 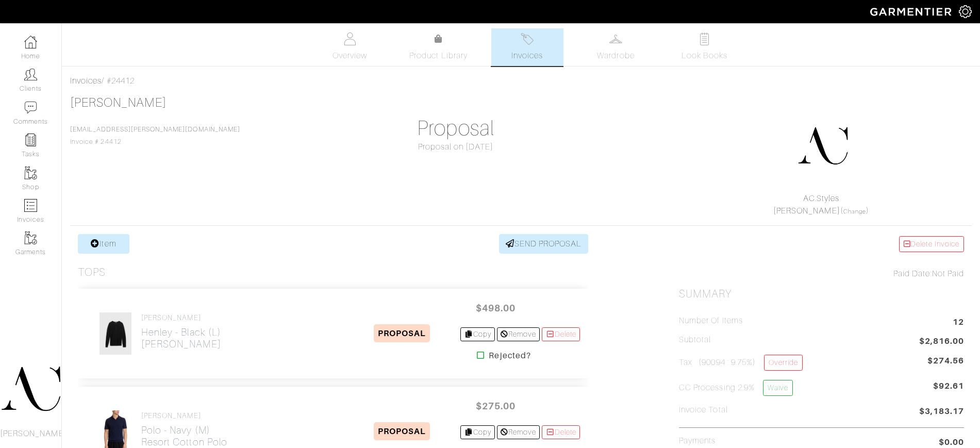 What do you see at coordinates (823, 146) in the screenshot?
I see `img: DupYt8CPKc6sZyAt3svX5Z74.png` at bounding box center [823, 146].